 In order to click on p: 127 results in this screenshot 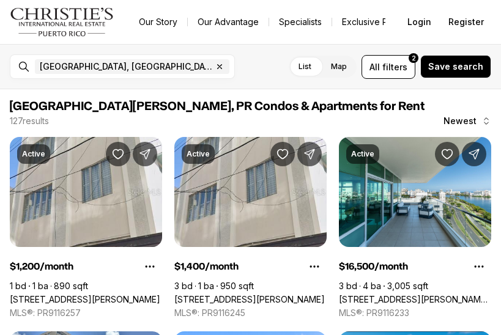, I will do `click(29, 121)`.